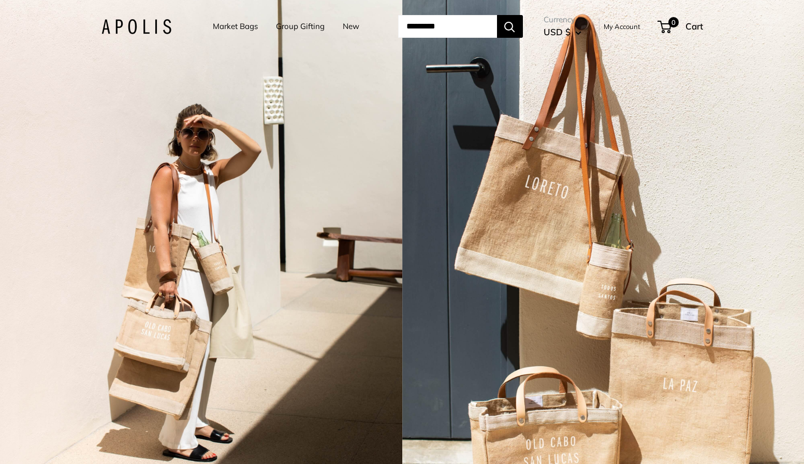  Describe the element at coordinates (694, 26) in the screenshot. I see `span: Cart` at that location.